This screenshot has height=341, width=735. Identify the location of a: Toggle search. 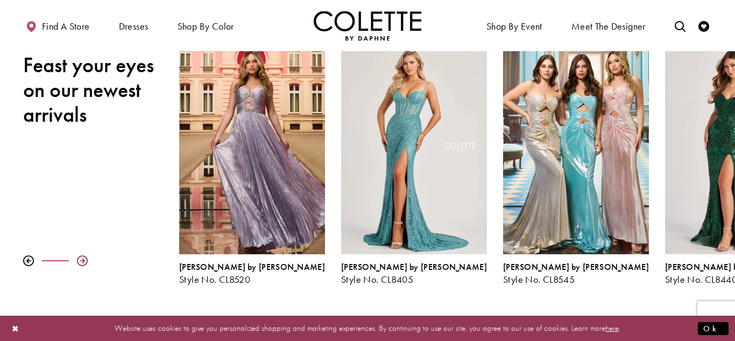
(680, 25).